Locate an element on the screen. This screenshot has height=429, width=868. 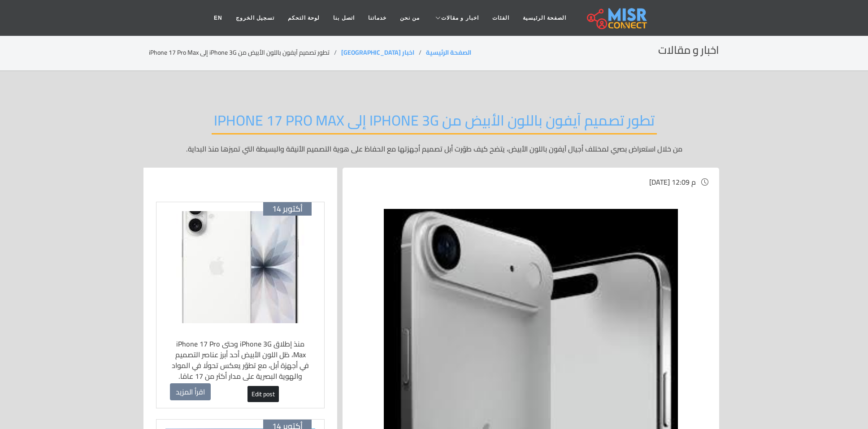
p: منذ إطلاق iPhone 3G وحتى iPhone 17 Pro Max، ظل اللون الأبيض أحد أبرز عناصر التصميم في أجهزة أبل، ... is located at coordinates (240, 359).